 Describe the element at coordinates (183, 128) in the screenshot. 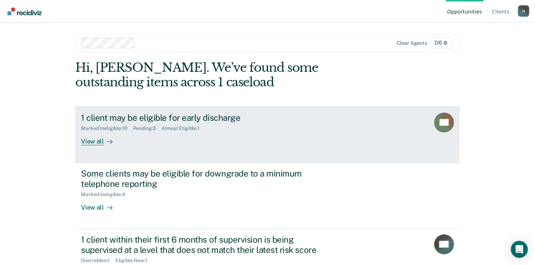

I see `div: Almost Eligible : 1` at that location.